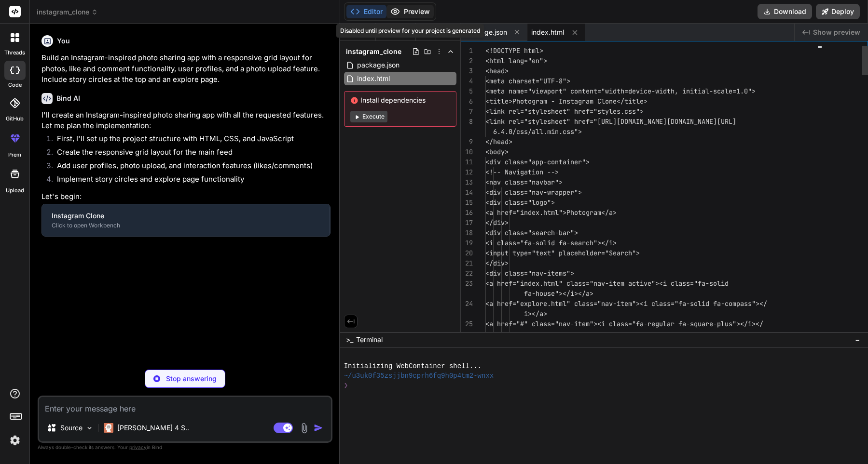 The height and width of the screenshot is (464, 868). I want to click on span: <link rel="stylesheet" href="styles.css">, so click(565, 111).